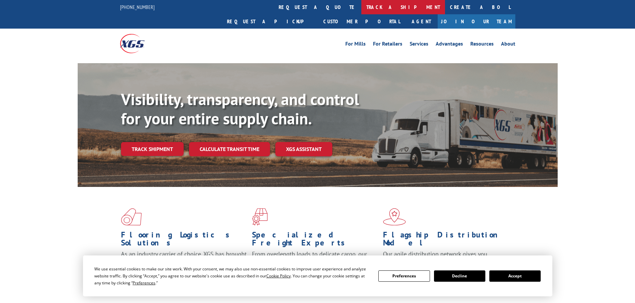  I want to click on button: Accept, so click(515, 276).